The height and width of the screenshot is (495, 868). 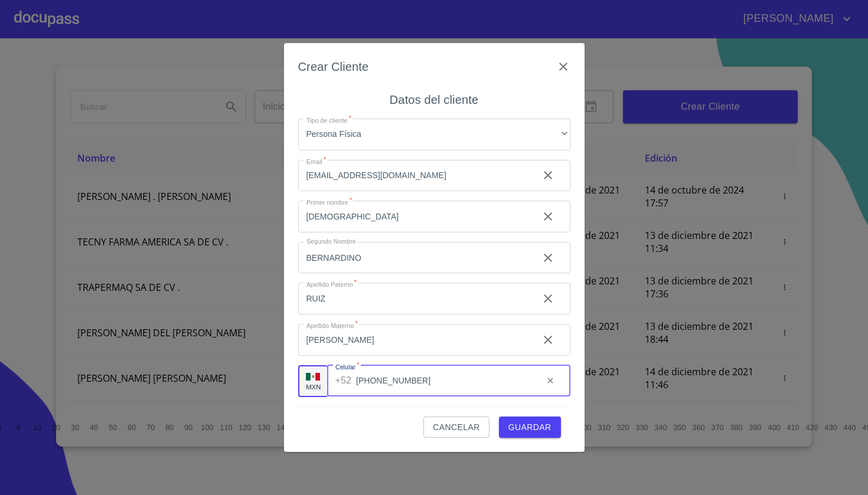 What do you see at coordinates (529, 427) in the screenshot?
I see `span: Guardar` at bounding box center [529, 427].